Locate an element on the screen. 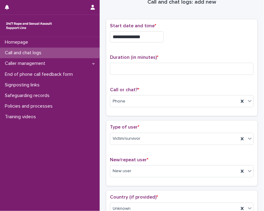  span: Start date and time is located at coordinates (133, 26).